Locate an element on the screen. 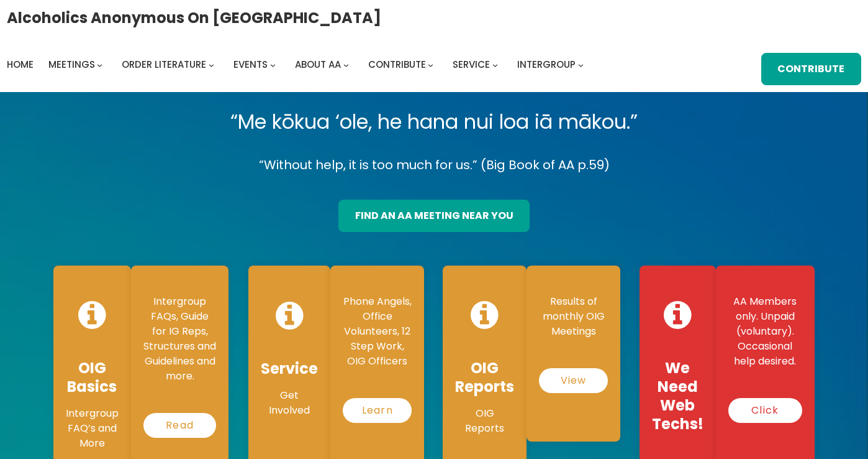 Image resolution: width=868 pixels, height=459 pixels. nav: Intergroup is located at coordinates (298, 65).